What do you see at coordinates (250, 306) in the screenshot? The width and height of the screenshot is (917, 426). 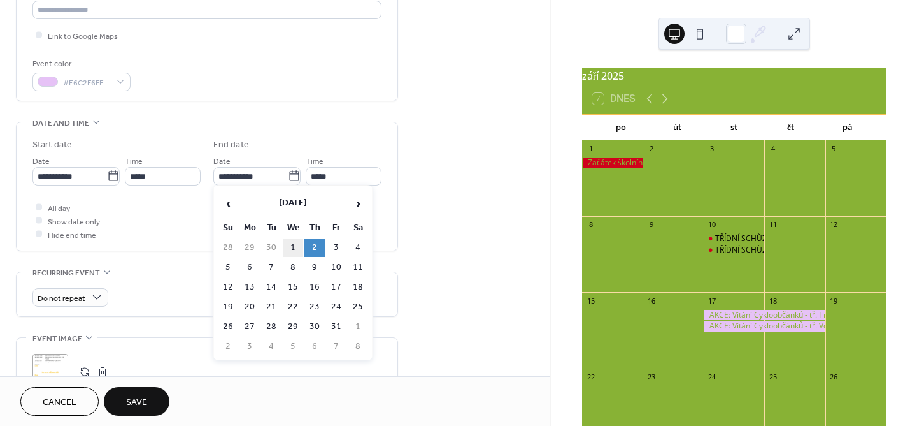 I see `td: 20` at bounding box center [250, 306].